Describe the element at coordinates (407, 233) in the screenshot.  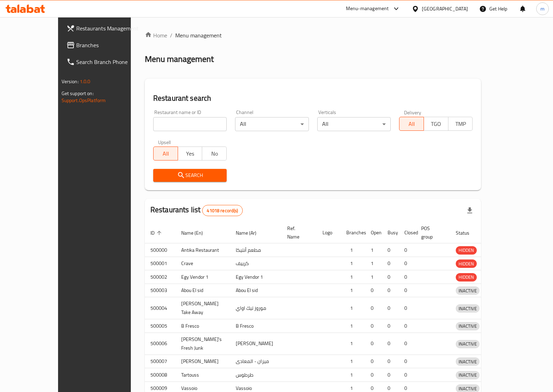
I see `th: Closed` at that location.